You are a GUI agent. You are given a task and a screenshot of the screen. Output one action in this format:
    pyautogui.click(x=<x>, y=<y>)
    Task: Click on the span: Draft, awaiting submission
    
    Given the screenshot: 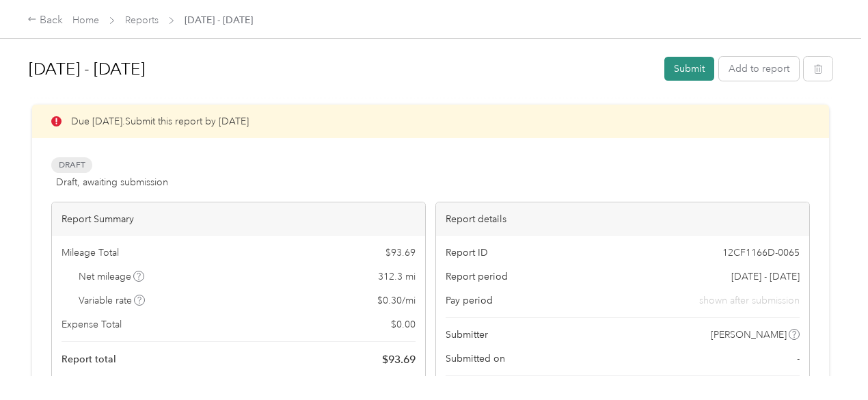 What is the action you would take?
    pyautogui.click(x=113, y=182)
    